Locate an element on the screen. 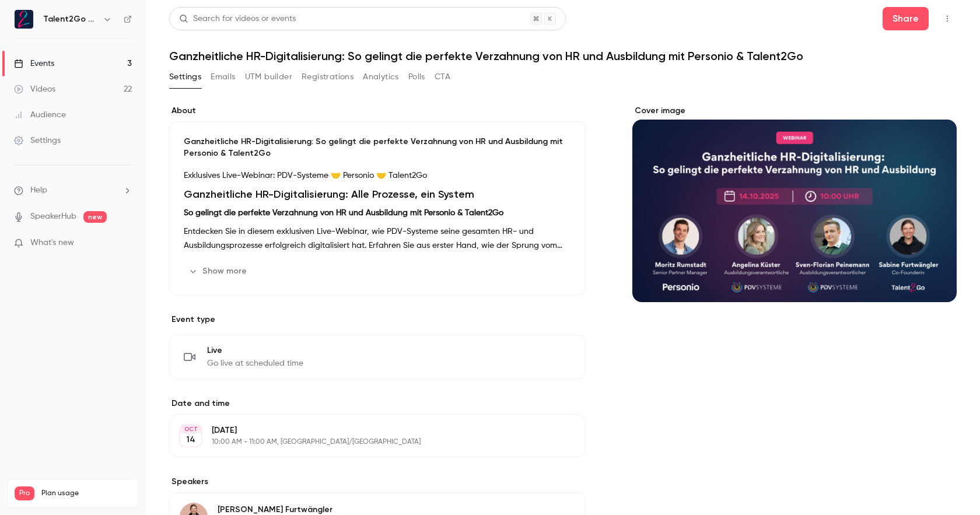 This screenshot has width=980, height=515. button: Analytics is located at coordinates (381, 77).